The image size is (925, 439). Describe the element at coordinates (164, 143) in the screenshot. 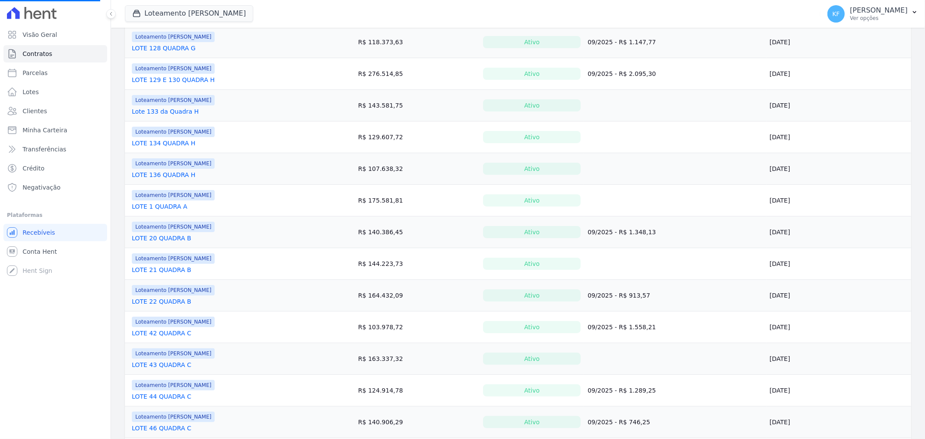

I see `a: LOTE 134 QUADRA H` at that location.